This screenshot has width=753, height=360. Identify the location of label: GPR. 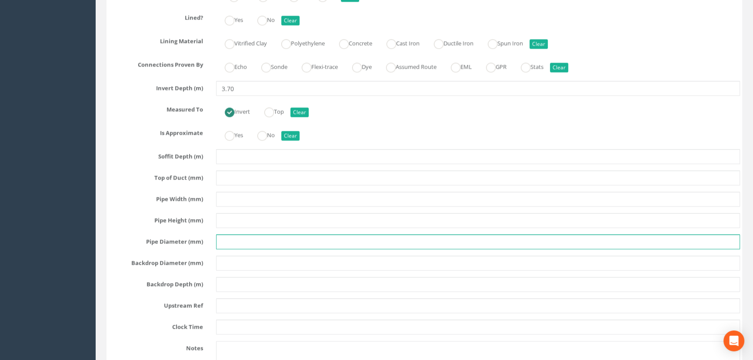
(492, 66).